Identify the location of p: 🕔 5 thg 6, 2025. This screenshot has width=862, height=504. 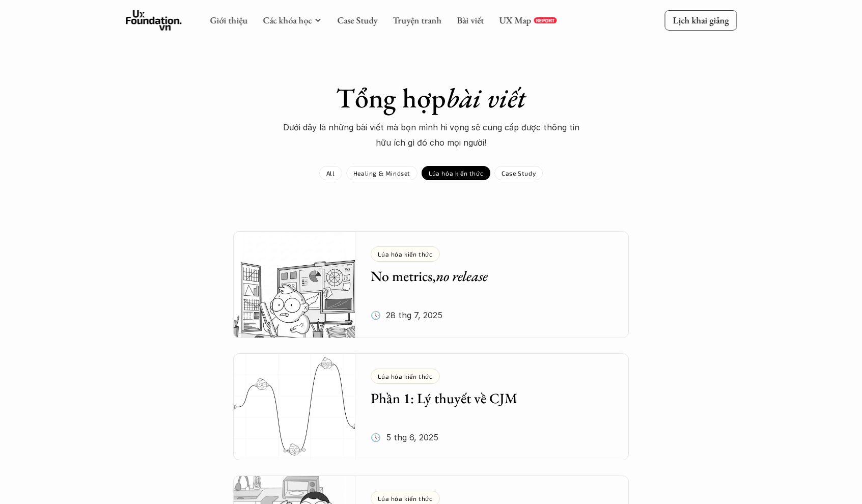
(404, 437).